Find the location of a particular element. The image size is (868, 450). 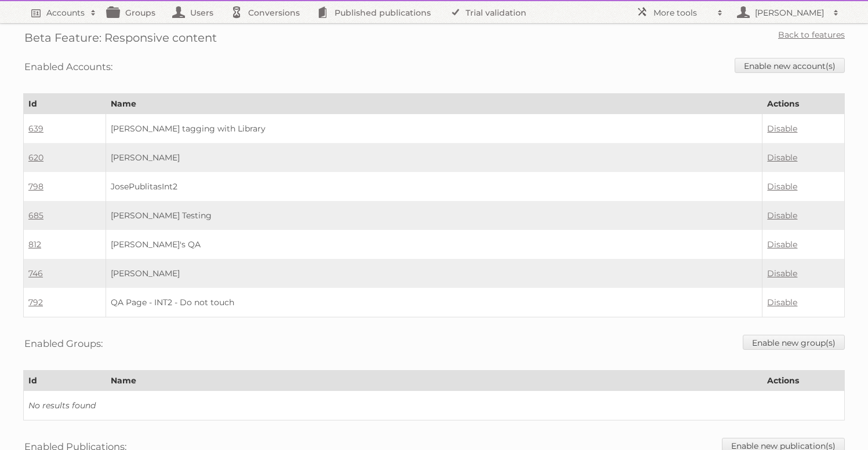

td: JosePublitasInt2 is located at coordinates (434, 187).